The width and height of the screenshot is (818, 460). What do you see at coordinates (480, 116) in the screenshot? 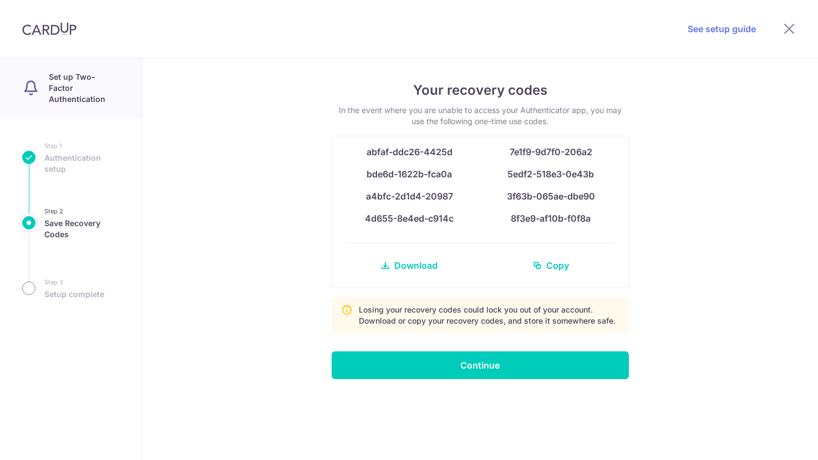
I see `p: In the event where you are unable to access your Authenticator app, you may use the following one...` at bounding box center [480, 116].